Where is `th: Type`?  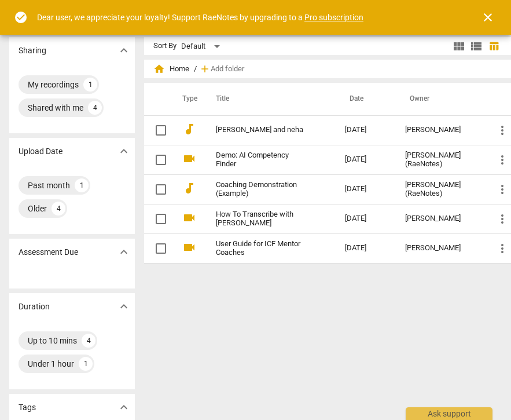 th: Type is located at coordinates (187, 99).